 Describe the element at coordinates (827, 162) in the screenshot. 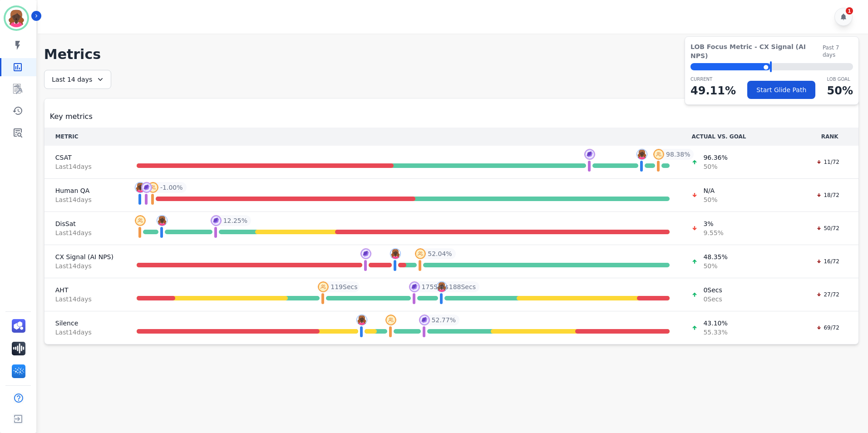

I see `div: 11/72` at that location.